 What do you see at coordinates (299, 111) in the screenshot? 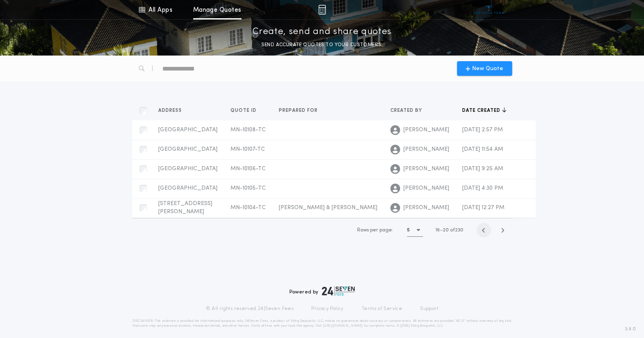
I see `button: Prepared for` at bounding box center [299, 111].